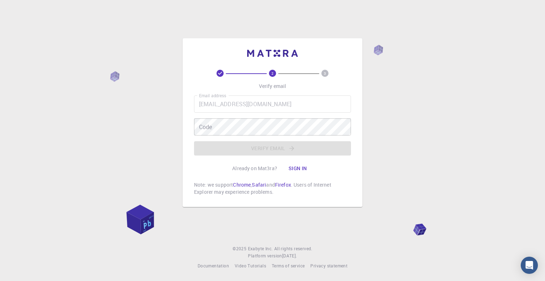 The width and height of the screenshot is (545, 281). I want to click on a: Safari, so click(259, 184).